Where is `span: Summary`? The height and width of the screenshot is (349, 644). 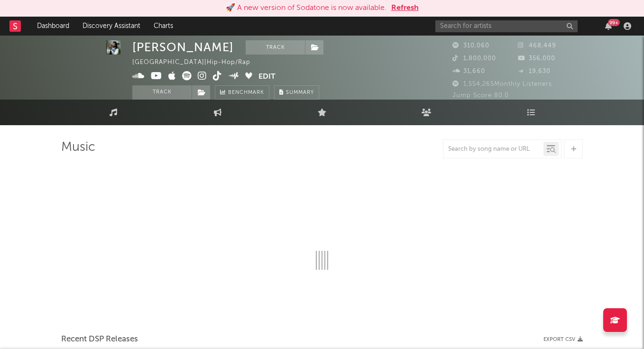 span: Summary is located at coordinates (300, 92).